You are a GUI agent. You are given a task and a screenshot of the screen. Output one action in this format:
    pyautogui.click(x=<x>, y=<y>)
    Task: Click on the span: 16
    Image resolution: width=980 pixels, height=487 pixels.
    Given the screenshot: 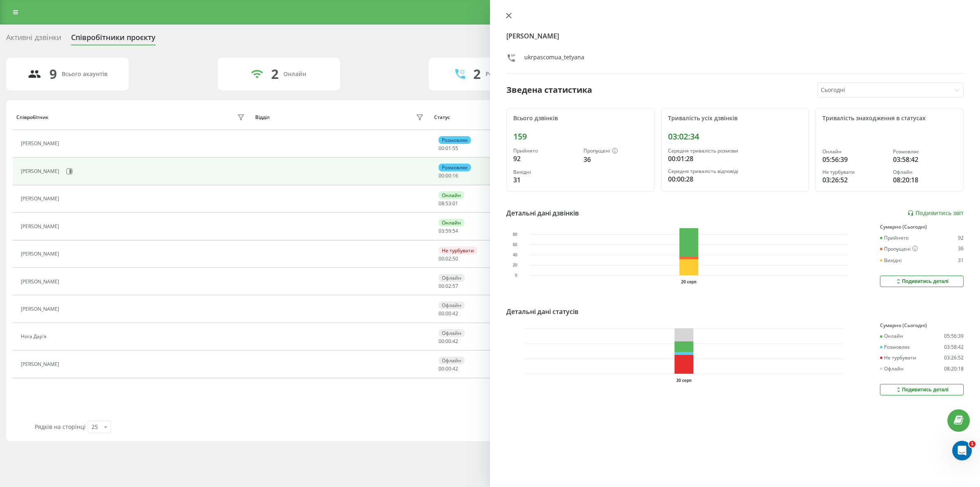 What is the action you would take?
    pyautogui.click(x=455, y=175)
    